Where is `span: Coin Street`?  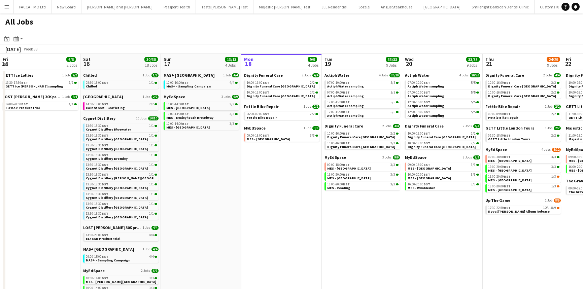 span: Coin Street is located at coordinates (103, 97).